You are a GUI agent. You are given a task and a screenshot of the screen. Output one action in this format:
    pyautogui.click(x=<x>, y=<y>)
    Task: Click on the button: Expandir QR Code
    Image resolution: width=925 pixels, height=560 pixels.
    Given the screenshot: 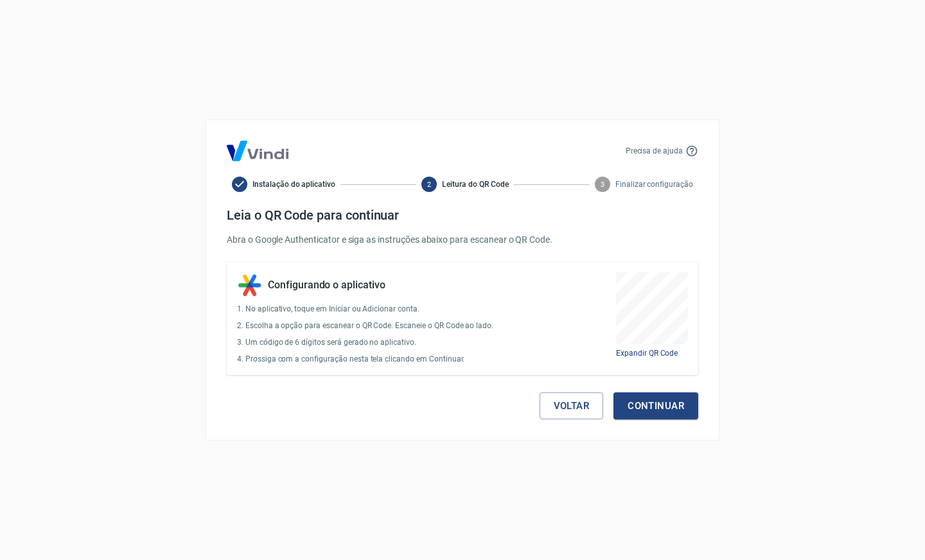 What is the action you would take?
    pyautogui.click(x=647, y=354)
    